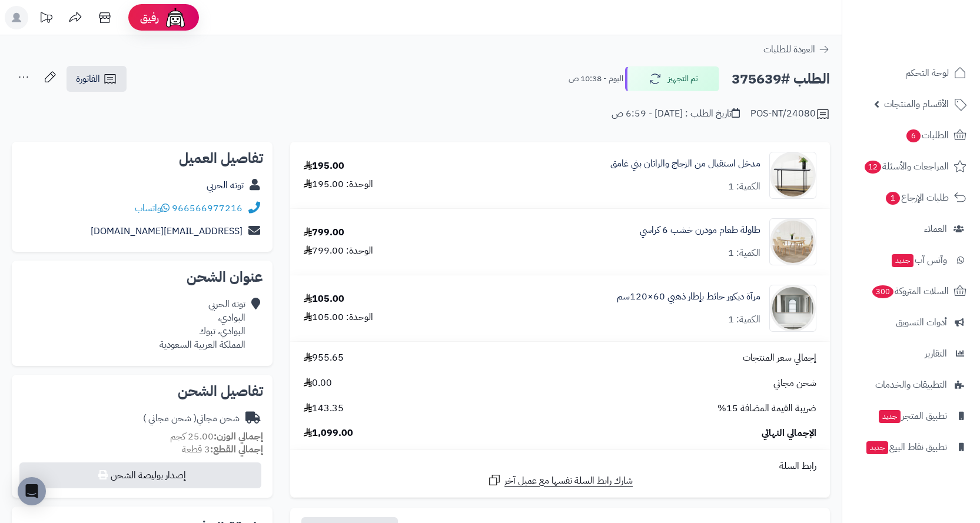  Describe the element at coordinates (911, 166) in the screenshot. I see `a: المراجعات والأسئلة12` at that location.